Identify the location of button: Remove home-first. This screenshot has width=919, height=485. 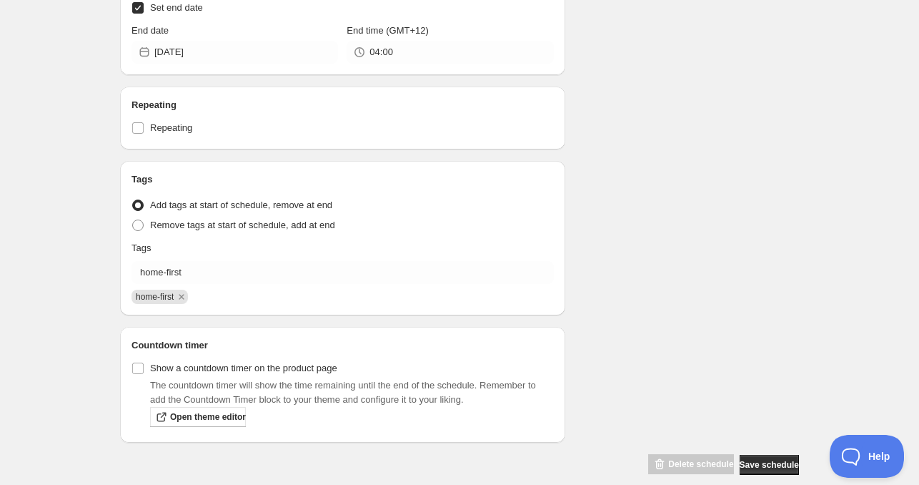
(182, 297).